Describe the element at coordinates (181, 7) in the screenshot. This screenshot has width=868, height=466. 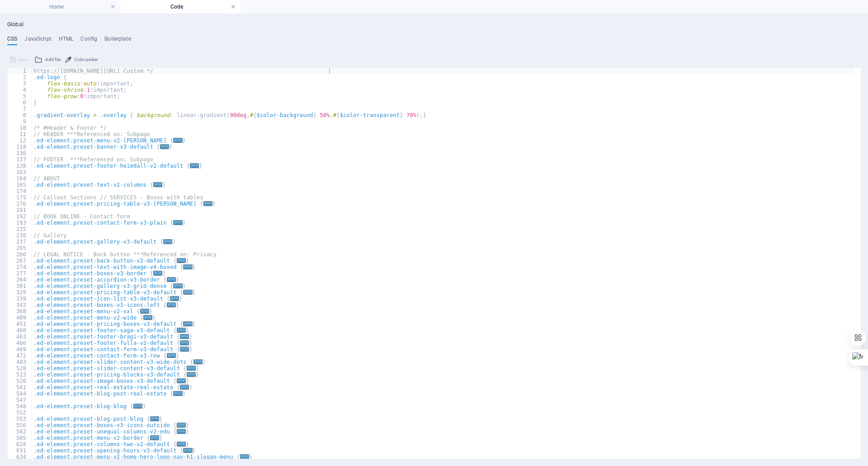
I see `h4: Code` at that location.